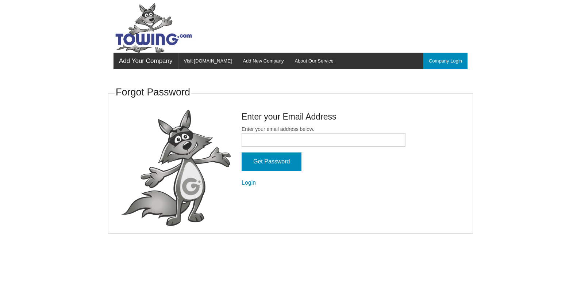  I want to click on img: fox-Presenting.png, so click(176, 168).